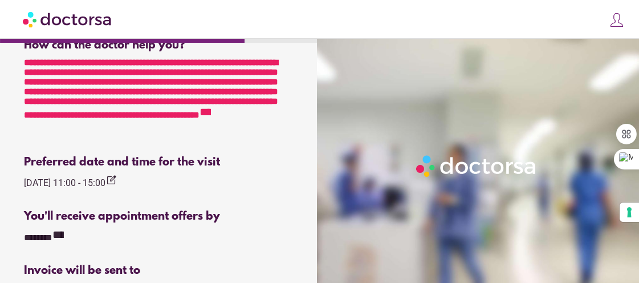 This screenshot has width=639, height=283. Describe the element at coordinates (159, 162) in the screenshot. I see `div: Preferred date and time for the visit` at that location.